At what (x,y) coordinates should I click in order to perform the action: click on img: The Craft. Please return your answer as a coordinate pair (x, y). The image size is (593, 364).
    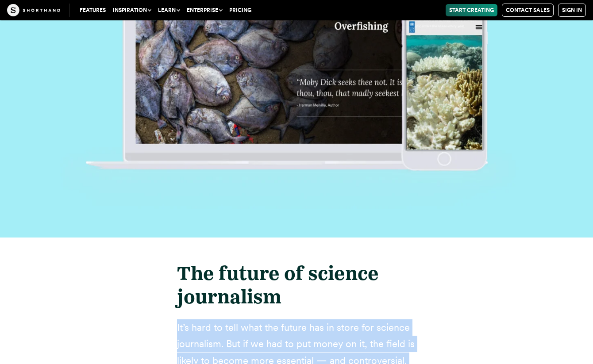
    Looking at the image, I should click on (34, 10).